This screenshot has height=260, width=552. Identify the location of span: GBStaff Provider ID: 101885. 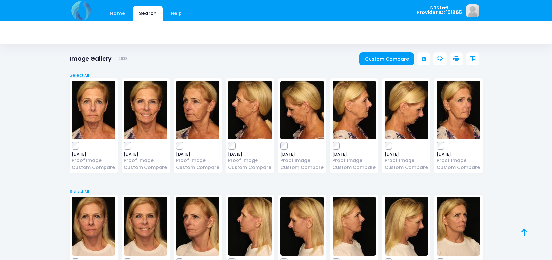
(439, 10).